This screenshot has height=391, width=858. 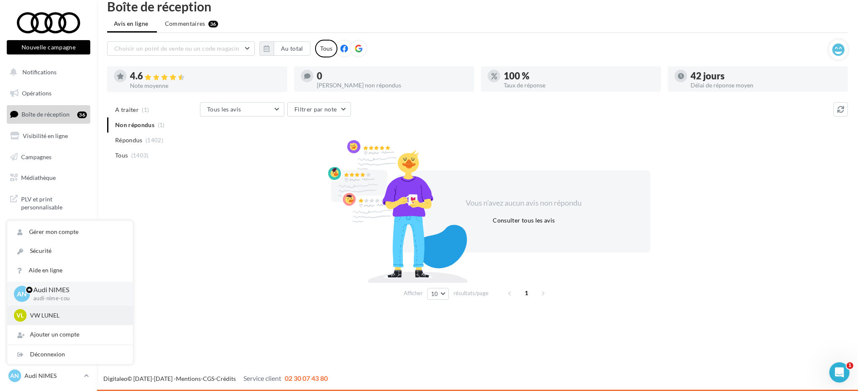 What do you see at coordinates (49, 47) in the screenshot?
I see `button: Nouvelle campagne` at bounding box center [49, 47].